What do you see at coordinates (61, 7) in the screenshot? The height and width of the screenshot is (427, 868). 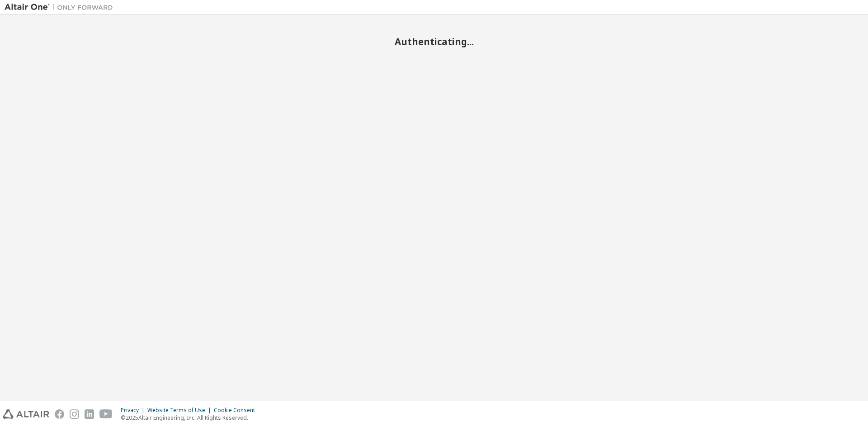 I see `img: Altair One` at bounding box center [61, 7].